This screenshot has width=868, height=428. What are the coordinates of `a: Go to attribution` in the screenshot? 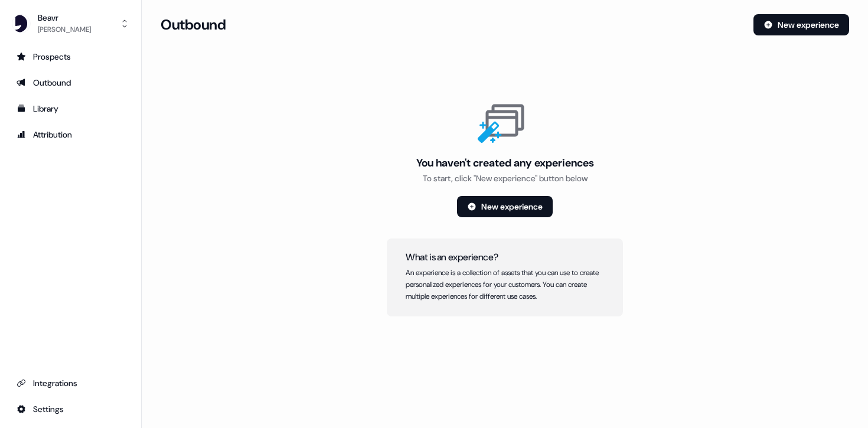 It's located at (70, 135).